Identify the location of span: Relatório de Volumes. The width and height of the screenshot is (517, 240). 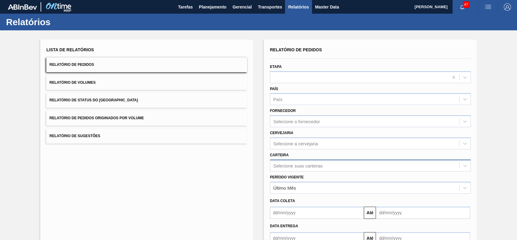
(72, 82).